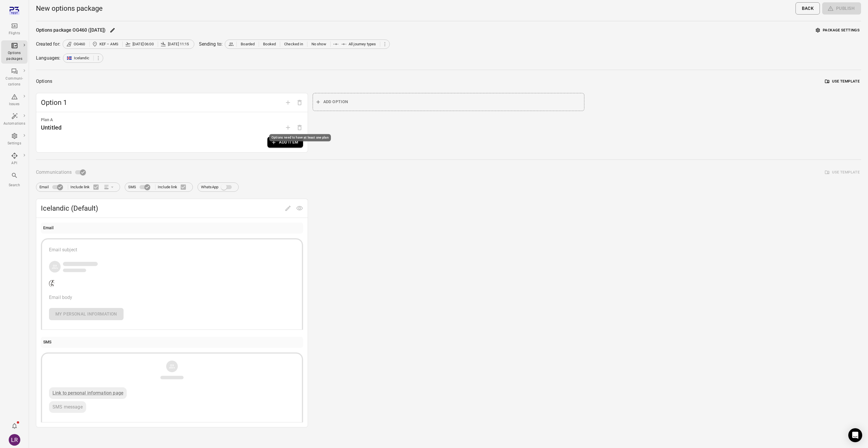 Image resolution: width=868 pixels, height=448 pixels. What do you see at coordinates (842, 81) in the screenshot?
I see `button: Use template` at bounding box center [842, 81].